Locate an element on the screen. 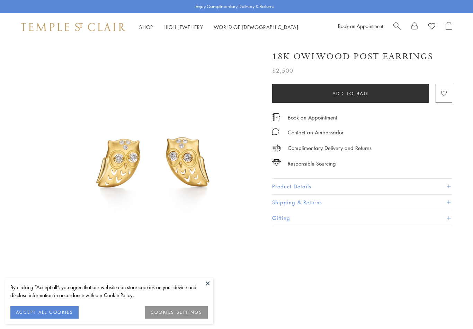 The image size is (473, 329). button: Product Details is located at coordinates (362, 186).